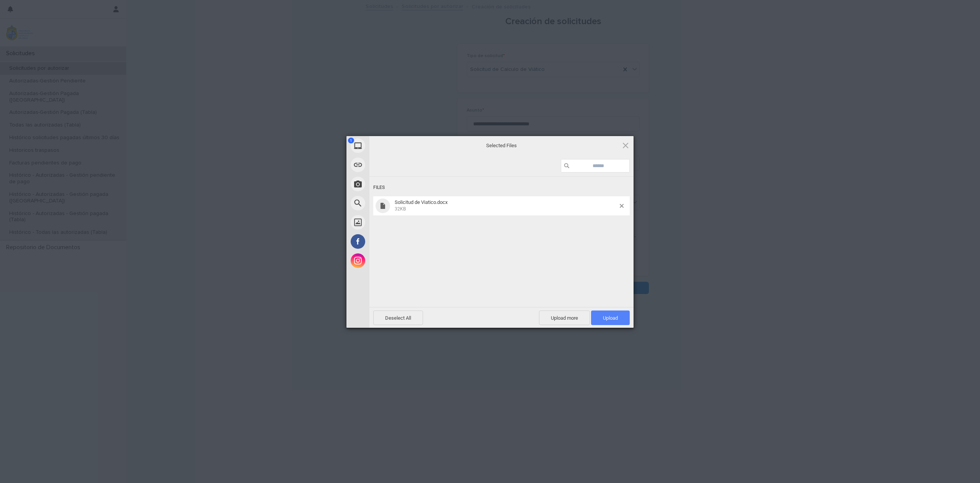  I want to click on span: Upload, so click(610, 318).